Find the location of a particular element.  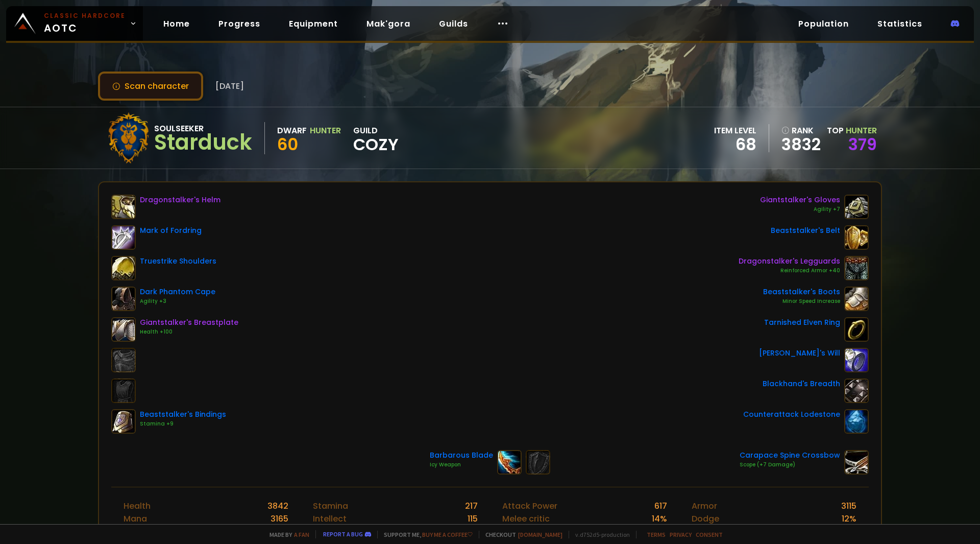

a: Guilds is located at coordinates (453, 23).